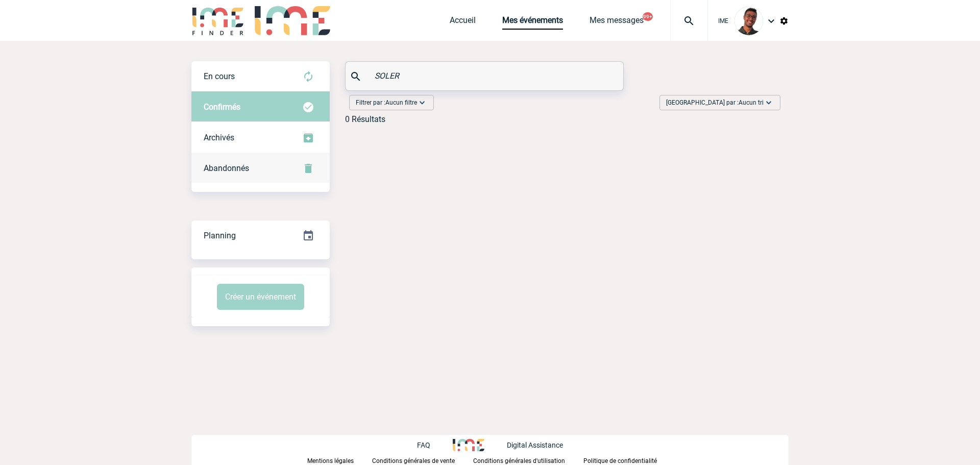 The height and width of the screenshot is (465, 980). Describe the element at coordinates (260, 168) in the screenshot. I see `div: Retrouvez ici tous vos événements annulés` at that location.